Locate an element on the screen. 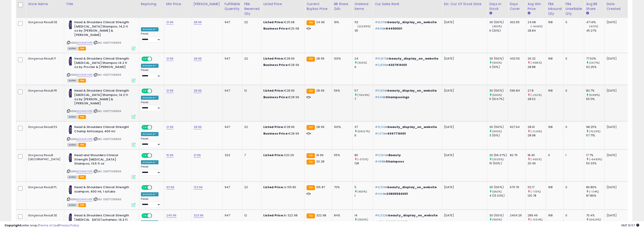 The width and height of the screenshot is (644, 230). span: 20.28 is located at coordinates (320, 161).